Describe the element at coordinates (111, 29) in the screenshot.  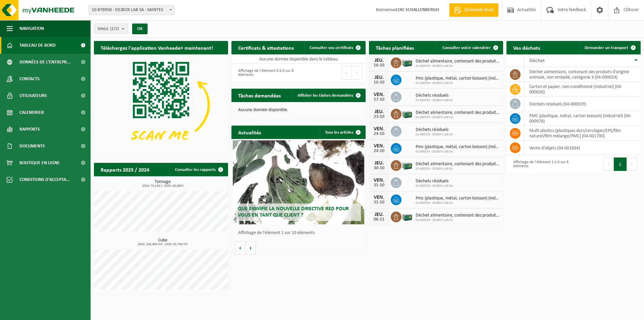
I see `button: Site(s)(2/2)` at that location.